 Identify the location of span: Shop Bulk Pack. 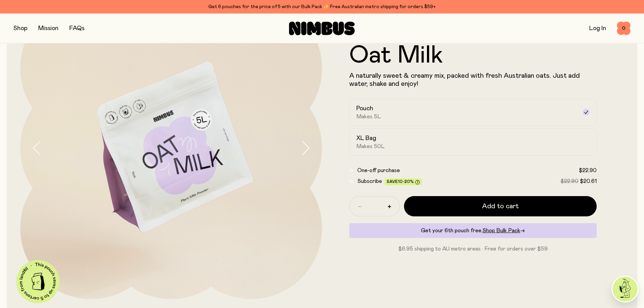
(501, 230).